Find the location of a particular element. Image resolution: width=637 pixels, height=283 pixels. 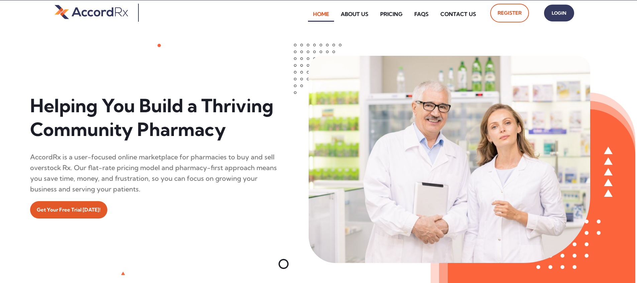

a: default-logo is located at coordinates (91, 12).